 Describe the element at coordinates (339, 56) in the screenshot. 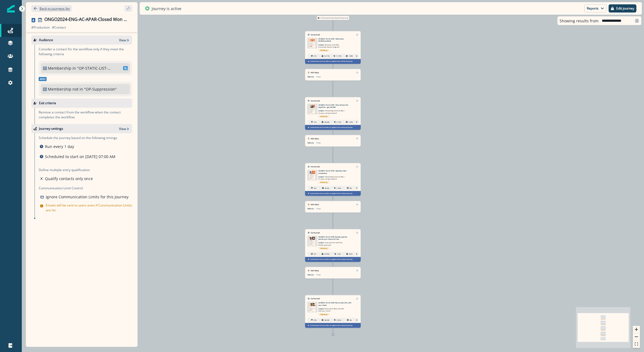

I see `p: 11.27%` at that location.